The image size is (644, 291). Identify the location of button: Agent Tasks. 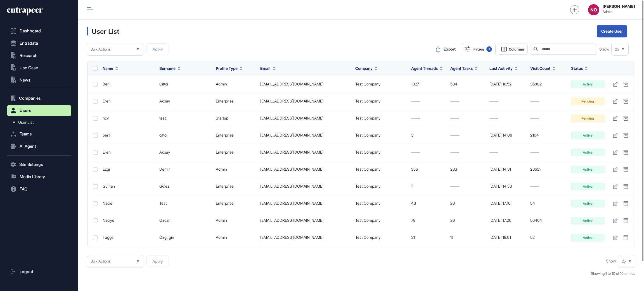
(465, 68).